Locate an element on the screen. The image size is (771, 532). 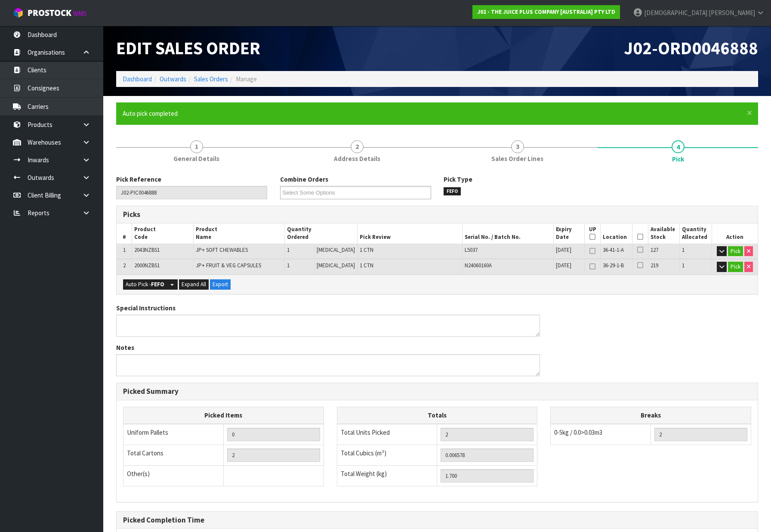
span: J02-ORD0046888 is located at coordinates (691, 47).